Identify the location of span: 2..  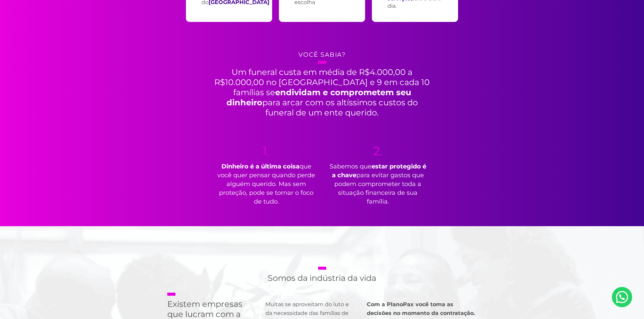
(378, 151).